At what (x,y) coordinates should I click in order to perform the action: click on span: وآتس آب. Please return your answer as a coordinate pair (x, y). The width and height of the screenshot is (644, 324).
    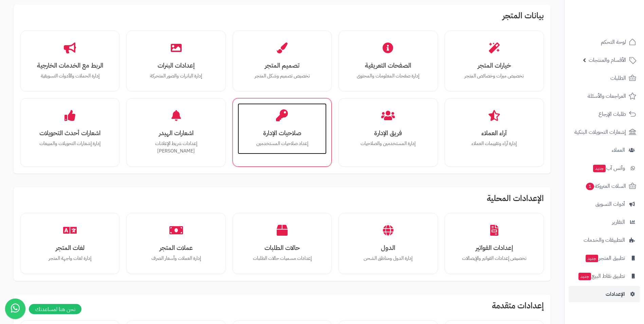
    Looking at the image, I should click on (608, 168).